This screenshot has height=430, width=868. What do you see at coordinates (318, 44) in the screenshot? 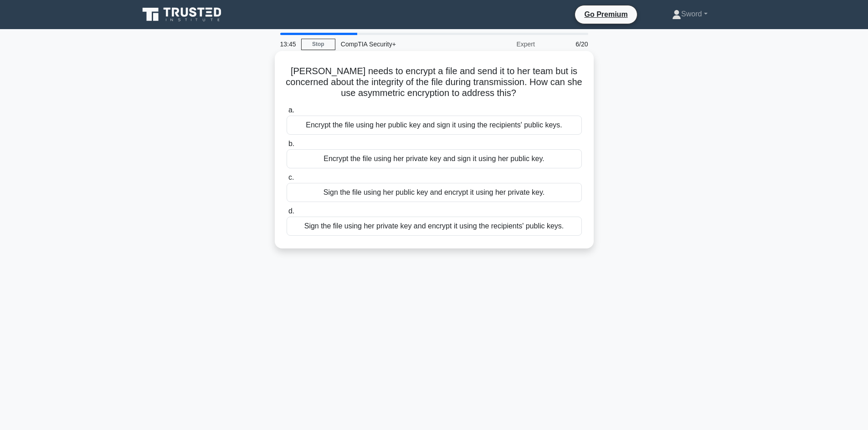
I see `a: Stop` at bounding box center [318, 44].